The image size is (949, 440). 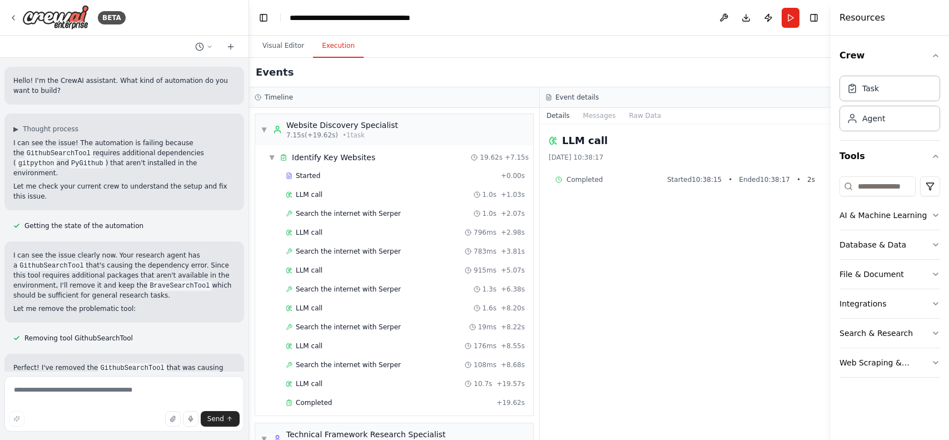 I want to click on button: Web Scraping & Browsing, so click(x=890, y=363).